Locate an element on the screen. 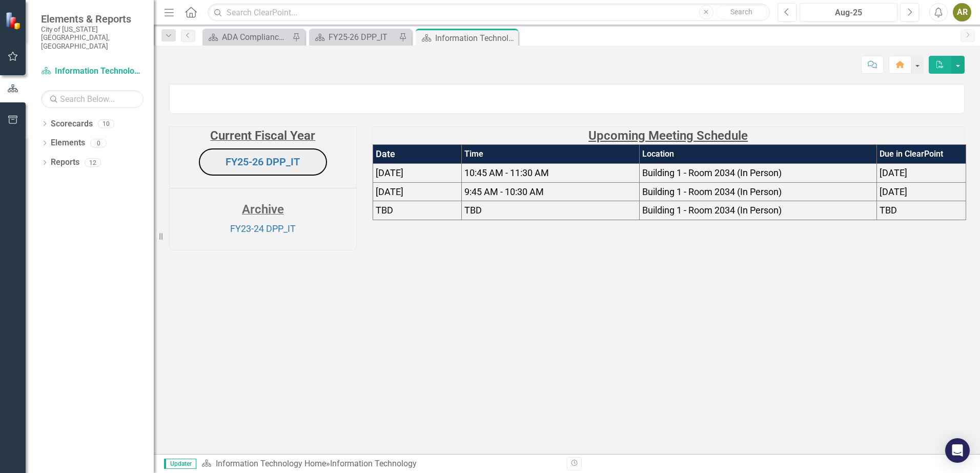 This screenshot has height=473, width=980. a: Reports is located at coordinates (65, 163).